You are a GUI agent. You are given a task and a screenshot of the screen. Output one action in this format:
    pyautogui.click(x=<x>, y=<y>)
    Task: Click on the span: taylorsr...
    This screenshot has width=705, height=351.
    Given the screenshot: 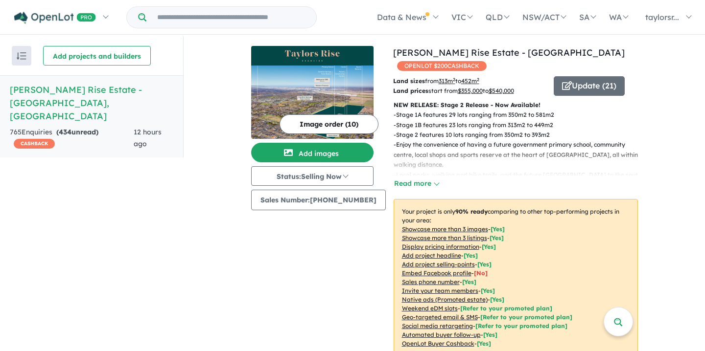 What is the action you would take?
    pyautogui.click(x=662, y=17)
    